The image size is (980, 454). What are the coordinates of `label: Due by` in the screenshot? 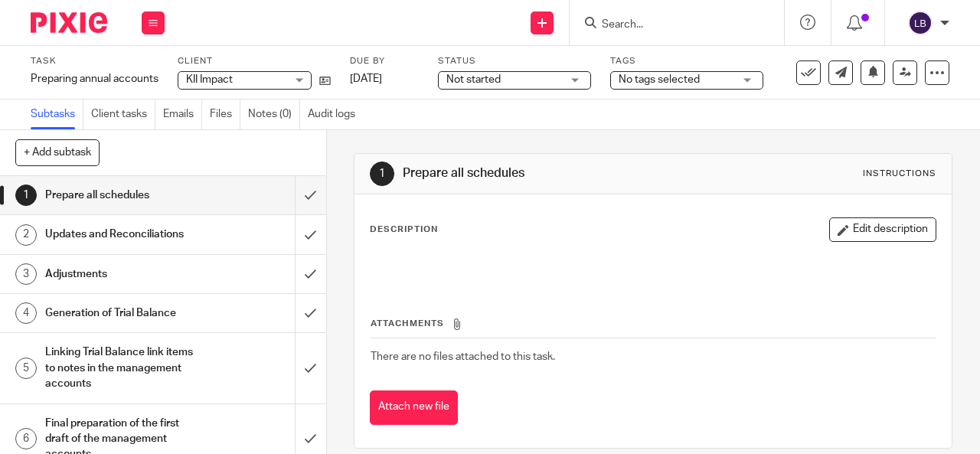 It's located at (384, 61).